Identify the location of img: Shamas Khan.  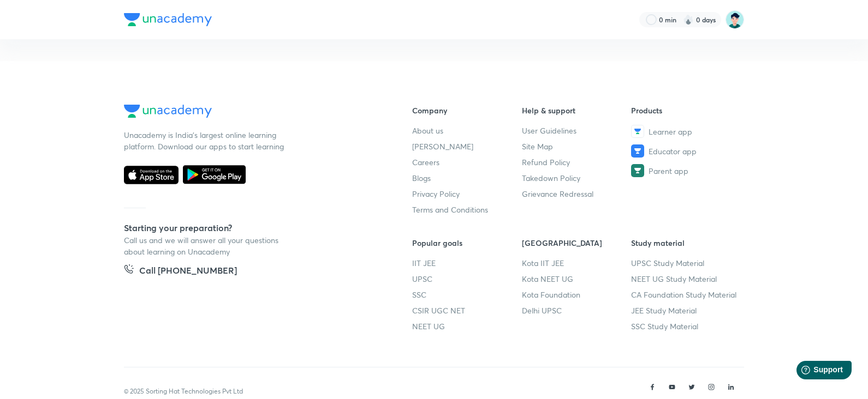
(735, 19).